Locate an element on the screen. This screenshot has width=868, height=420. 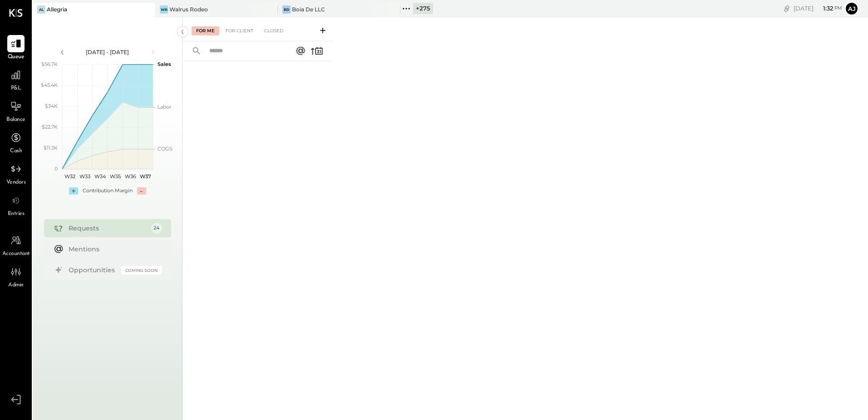
span: Queue is located at coordinates (16, 57).